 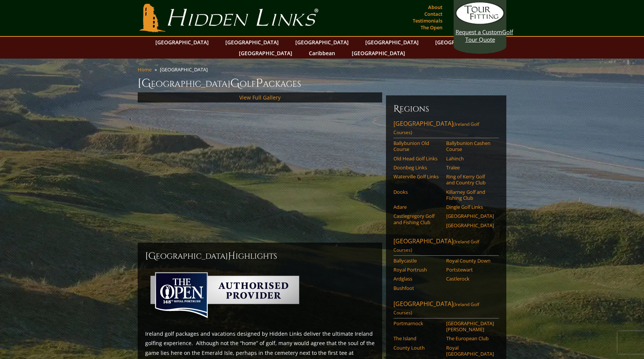 I want to click on a: The European Club, so click(x=470, y=338).